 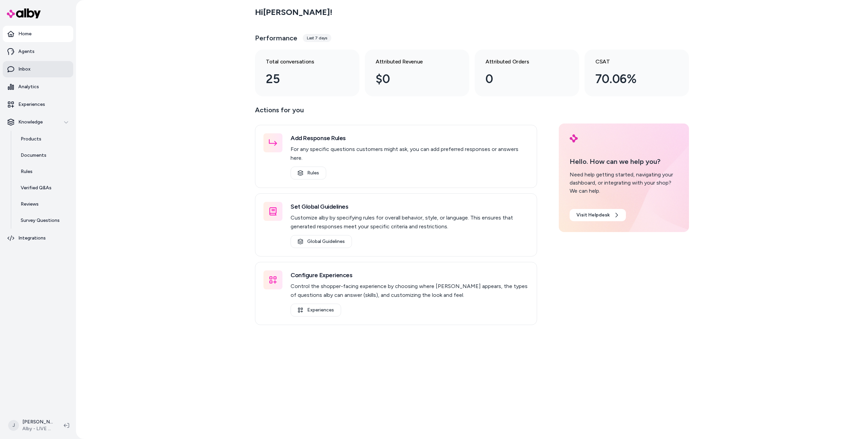 I want to click on p: Customize alby by specifying rules for overall behavior, style, or language. This ensures that ge..., so click(x=409, y=222).